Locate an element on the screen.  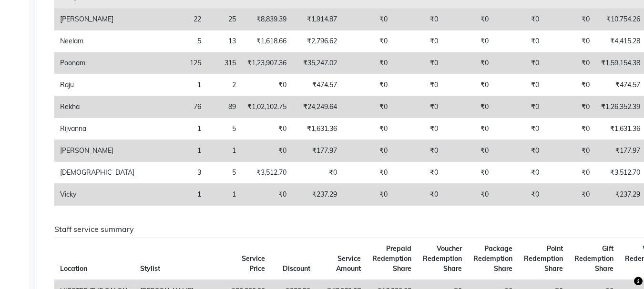
span: Voucher Redemption Share is located at coordinates (442, 259).